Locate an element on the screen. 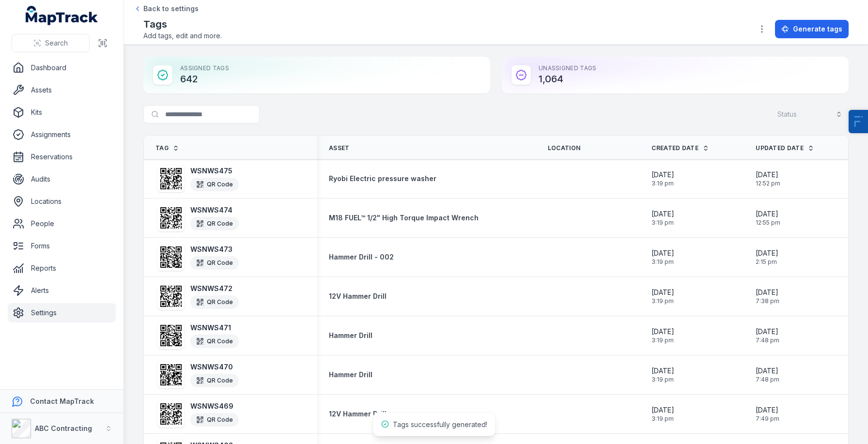 The width and height of the screenshot is (868, 444). a: Locations is located at coordinates (62, 202).